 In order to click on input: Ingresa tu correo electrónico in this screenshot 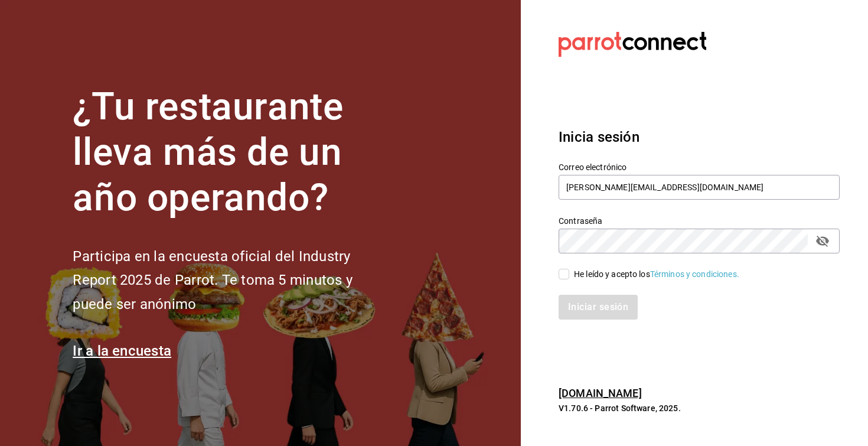, I will do `click(700, 187)`.